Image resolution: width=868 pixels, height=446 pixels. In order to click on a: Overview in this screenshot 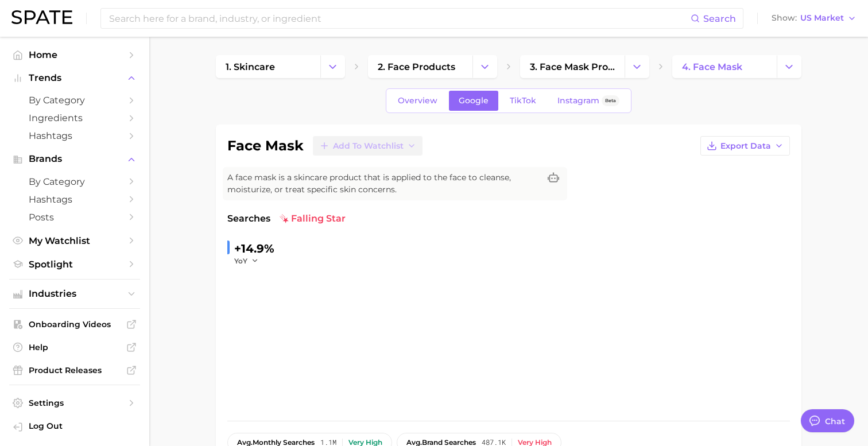, I will do `click(417, 100)`.